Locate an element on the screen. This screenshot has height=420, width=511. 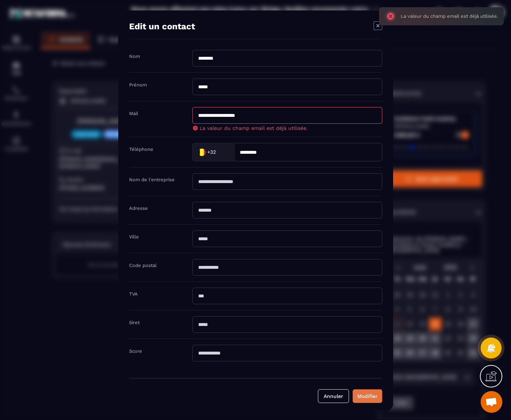
label: Mail is located at coordinates (134, 113).